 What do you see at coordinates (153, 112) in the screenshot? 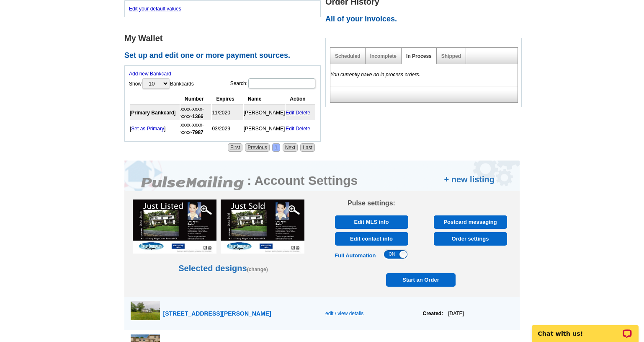
I see `b: Primary Bankcard` at bounding box center [153, 112].